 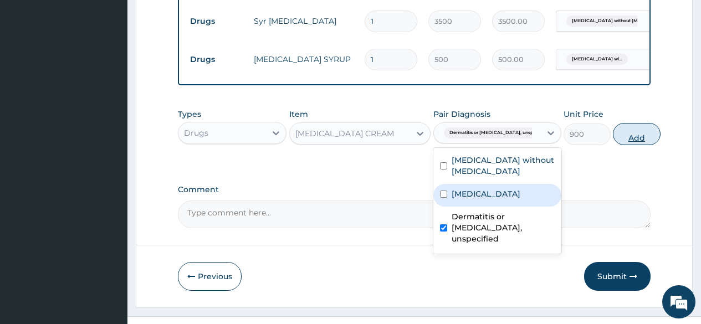 I want to click on label: Unit Price, so click(x=584, y=114).